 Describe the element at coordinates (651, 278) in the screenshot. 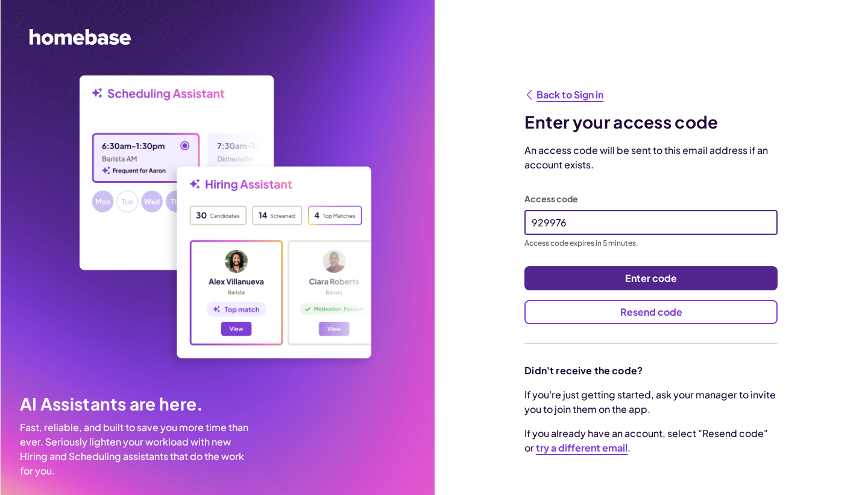

I see `span: Enter code` at that location.